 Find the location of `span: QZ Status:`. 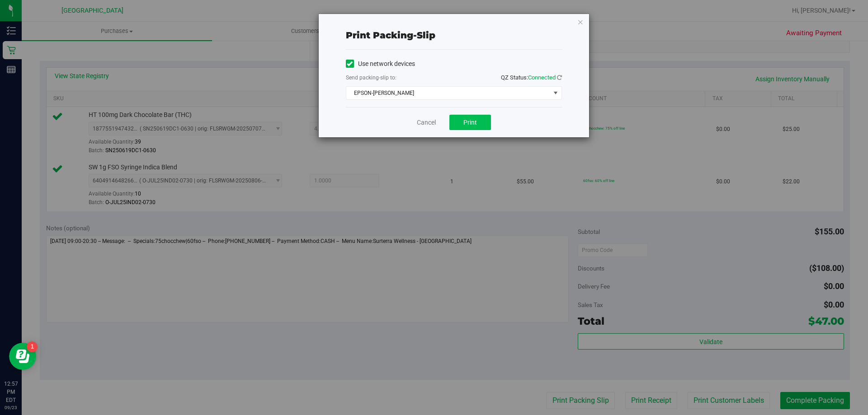

span: QZ Status: is located at coordinates (531, 77).